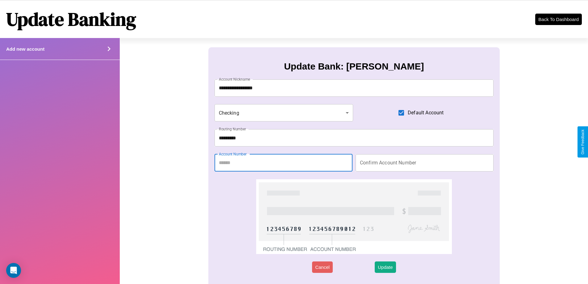 The width and height of the screenshot is (588, 284). I want to click on div: Open Intercom Messenger, so click(14, 270).